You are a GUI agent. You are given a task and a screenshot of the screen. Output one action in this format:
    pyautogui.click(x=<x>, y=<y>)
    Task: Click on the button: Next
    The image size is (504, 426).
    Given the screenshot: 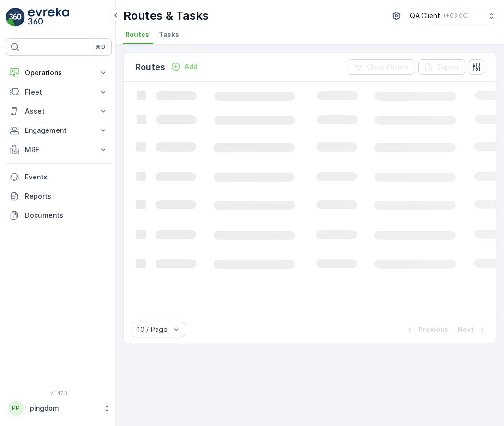 What is the action you would take?
    pyautogui.click(x=473, y=330)
    